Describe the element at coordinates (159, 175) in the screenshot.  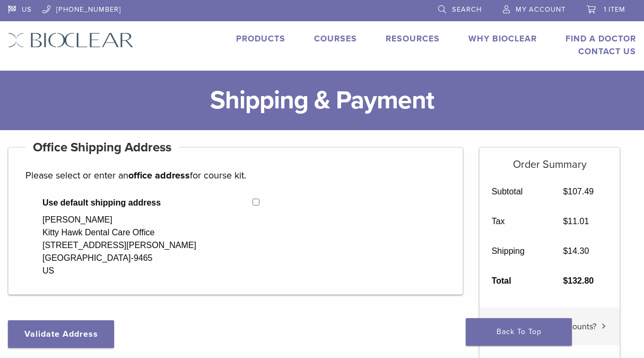
I see `strong: office address` at that location.